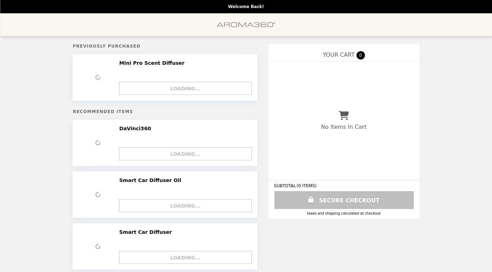 This screenshot has height=272, width=492. Describe the element at coordinates (136, 128) in the screenshot. I see `h2: DaVinci360` at that location.